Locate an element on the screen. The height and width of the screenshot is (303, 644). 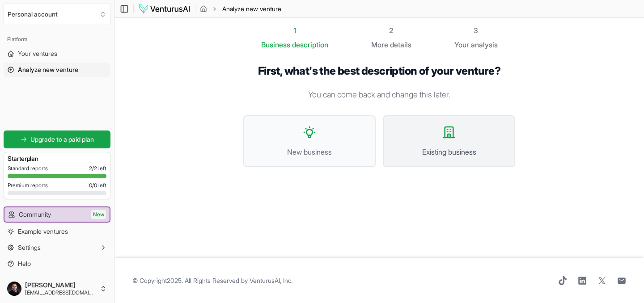
span: Premium reports is located at coordinates (28, 185).